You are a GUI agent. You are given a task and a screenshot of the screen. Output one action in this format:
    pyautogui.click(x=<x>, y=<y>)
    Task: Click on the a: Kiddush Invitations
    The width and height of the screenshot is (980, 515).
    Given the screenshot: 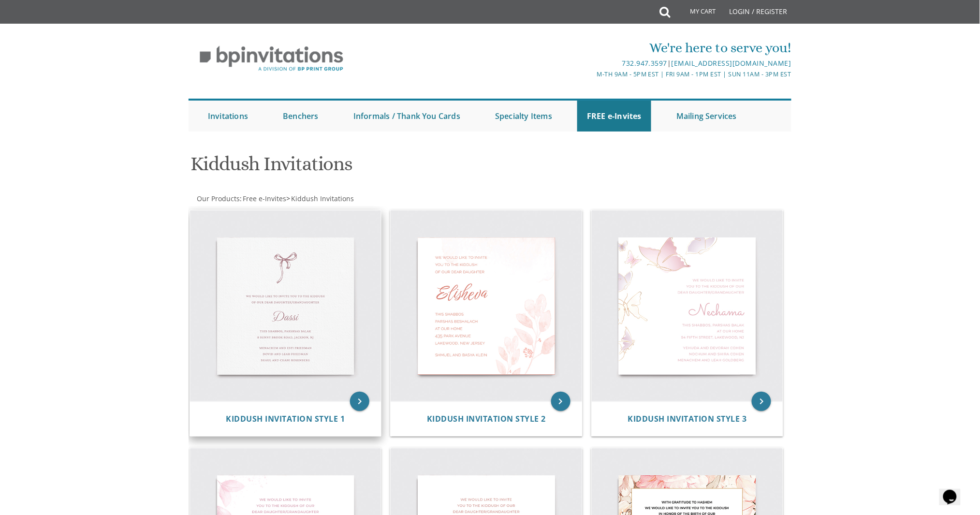 What is the action you would take?
    pyautogui.click(x=322, y=198)
    